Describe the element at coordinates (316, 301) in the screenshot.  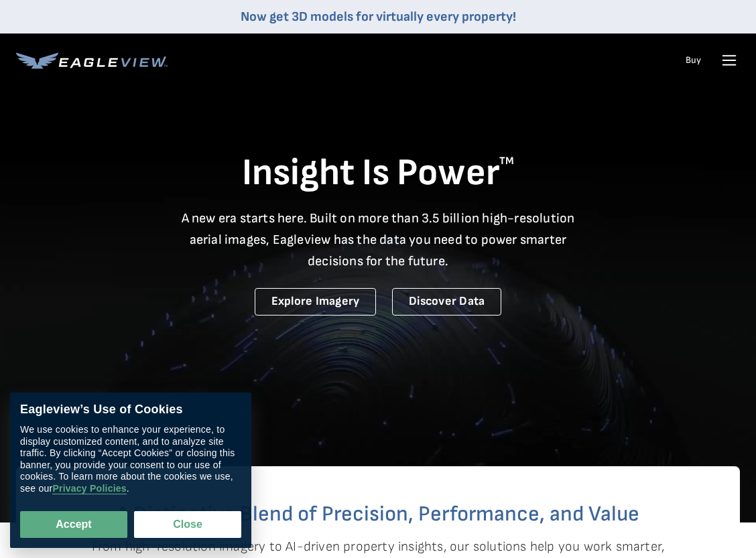
I see `a: Explore Imagery` at that location.